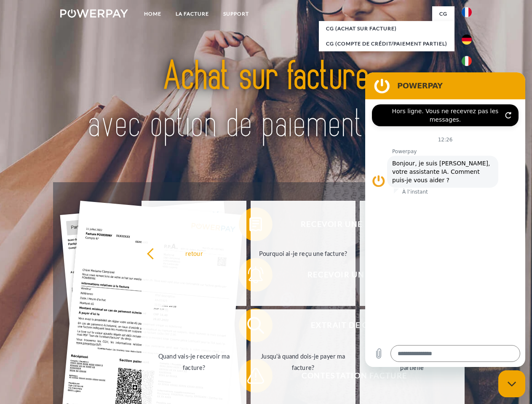 The height and width of the screenshot is (404, 532). I want to click on button: Charger un fichier, so click(14, 281).